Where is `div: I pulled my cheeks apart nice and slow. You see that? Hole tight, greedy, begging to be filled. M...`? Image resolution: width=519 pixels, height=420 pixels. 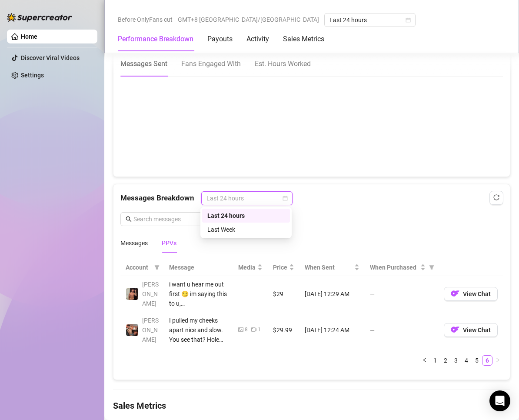
div: I pulled my cheeks apart nice and slow. You see that? Hole tight, greedy, begging to be filled. M... is located at coordinates (198, 330).